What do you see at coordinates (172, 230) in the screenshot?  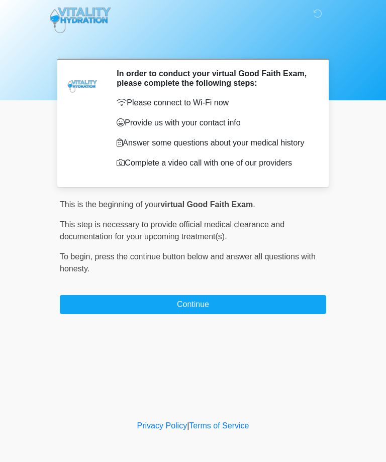 I see `span: This step is necessary to provide official medical clearance and documentation for your upcoming ...` at bounding box center [172, 230].